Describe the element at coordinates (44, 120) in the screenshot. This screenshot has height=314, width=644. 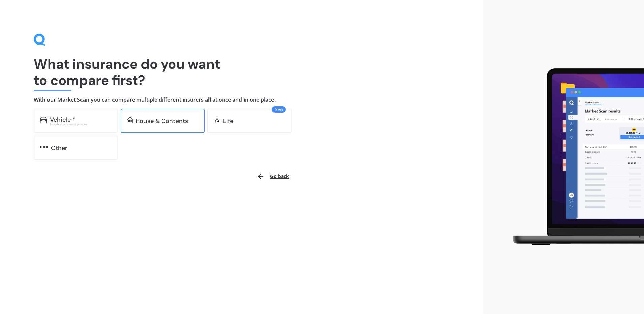
I see `img: car.f15378c7a67c060ca3f3.svg` at that location.